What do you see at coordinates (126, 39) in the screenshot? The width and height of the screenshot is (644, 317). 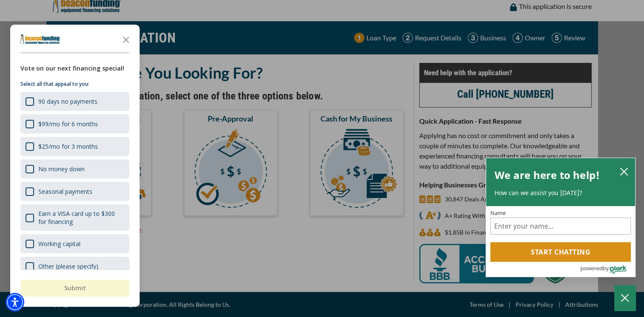 I see `button: Close the survey` at bounding box center [126, 39].